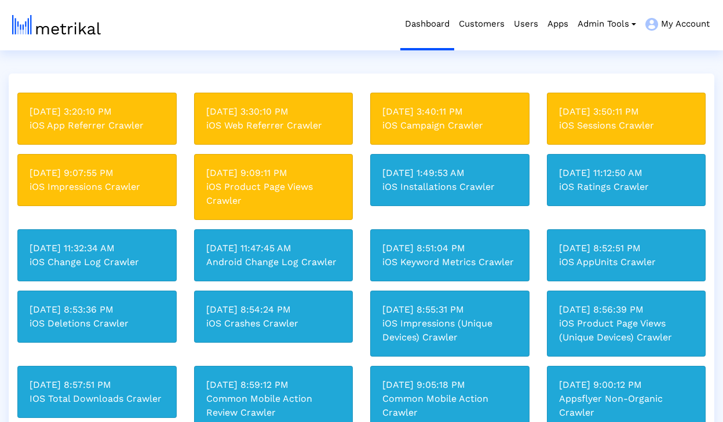 This screenshot has width=723, height=422. Describe the element at coordinates (449, 187) in the screenshot. I see `div: iOS Installations Crawler` at that location.